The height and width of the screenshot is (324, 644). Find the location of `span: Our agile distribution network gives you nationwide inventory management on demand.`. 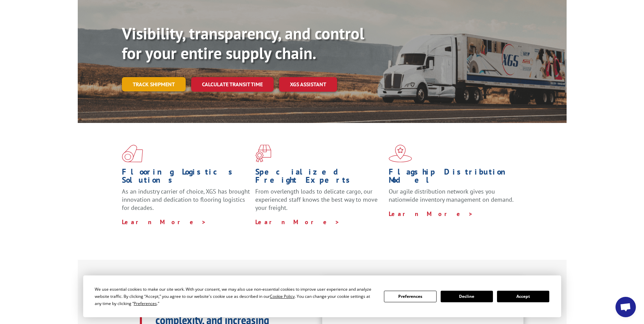

span: Our agile distribution network gives you nationwide inventory management on demand. is located at coordinates (451, 195).